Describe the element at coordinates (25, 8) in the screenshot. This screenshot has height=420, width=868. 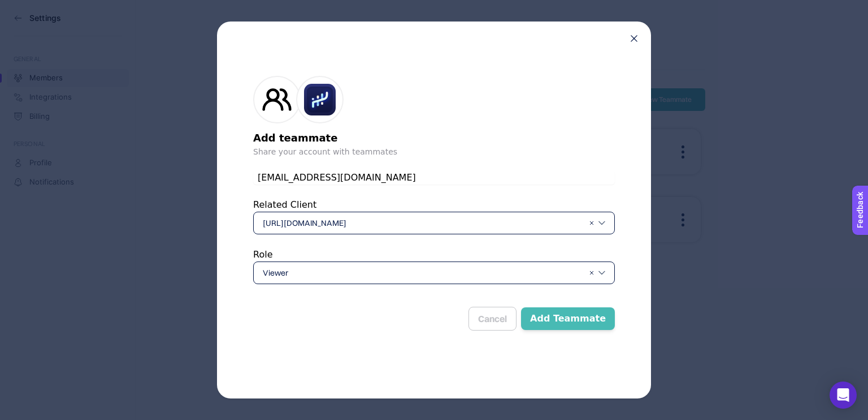
I see `span: Feedback` at that location.